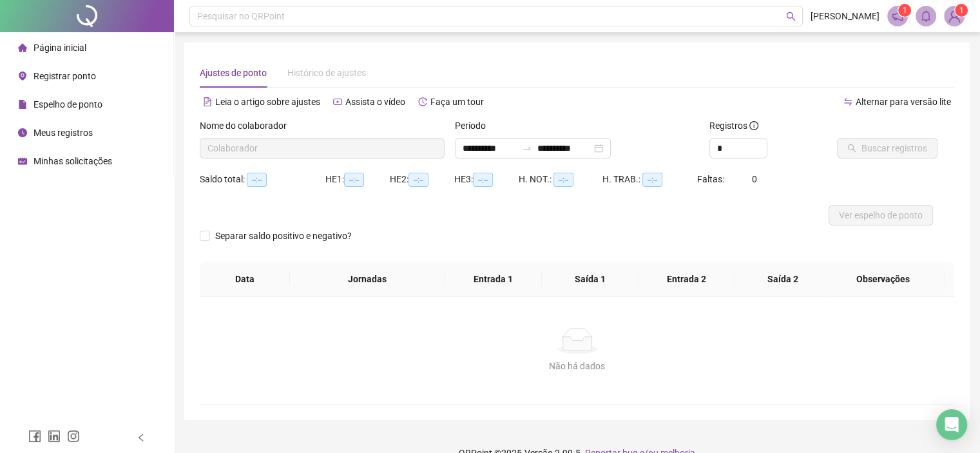 The image size is (980, 453). What do you see at coordinates (791, 16) in the screenshot?
I see `span: search` at bounding box center [791, 16].